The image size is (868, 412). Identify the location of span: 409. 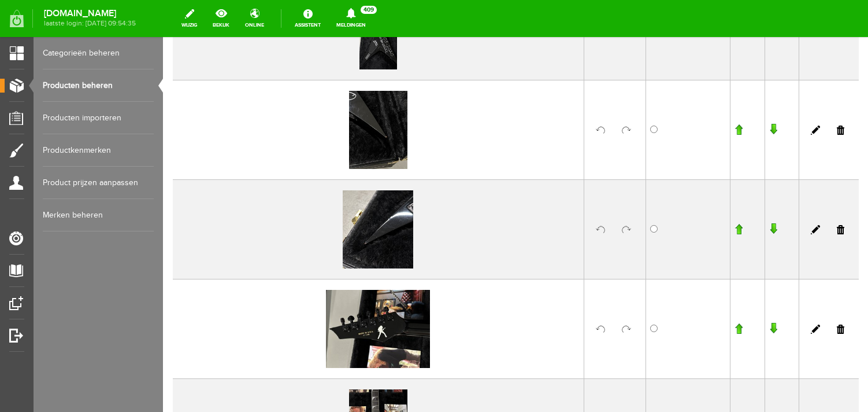
(369, 10).